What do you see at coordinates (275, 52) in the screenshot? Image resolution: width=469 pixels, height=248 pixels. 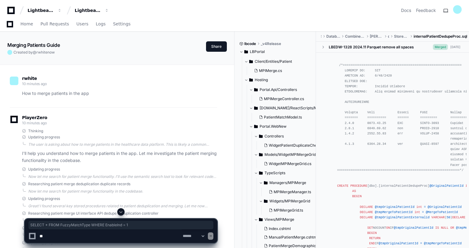 I see `button: LBPortal` at bounding box center [275, 52].